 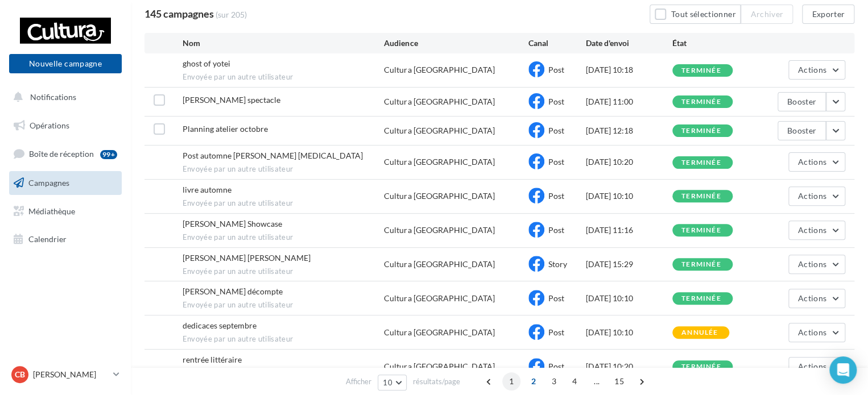 What do you see at coordinates (212, 359) in the screenshot?
I see `span: rentrée littéraire` at bounding box center [212, 359].